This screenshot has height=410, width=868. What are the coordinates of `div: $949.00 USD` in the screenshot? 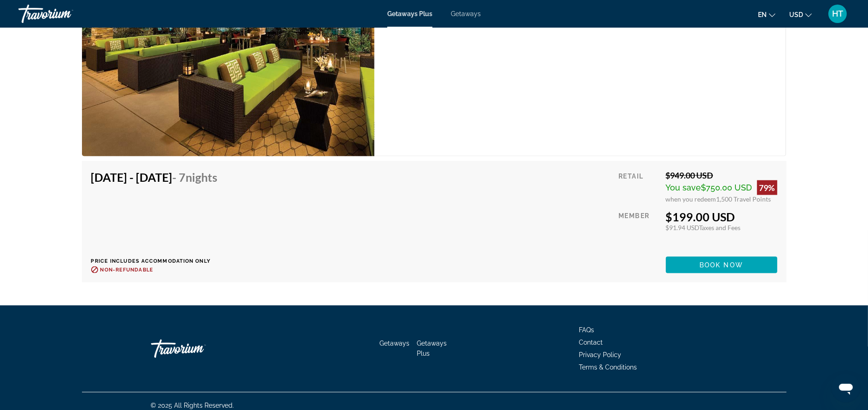 It's located at (721, 175).